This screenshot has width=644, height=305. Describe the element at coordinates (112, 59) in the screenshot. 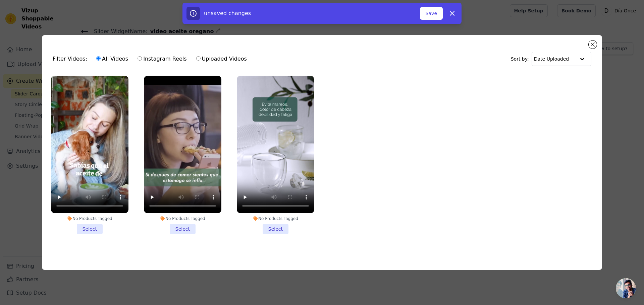

I see `label: All Videos` at that location.